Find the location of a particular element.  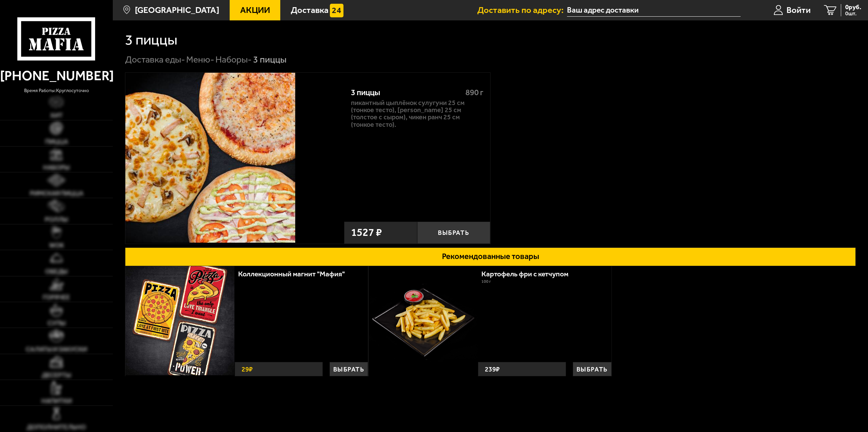

span: Хит is located at coordinates (56, 115).